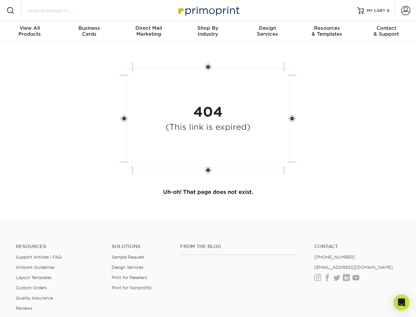  I want to click on h4: (This link is expired), so click(208, 127).